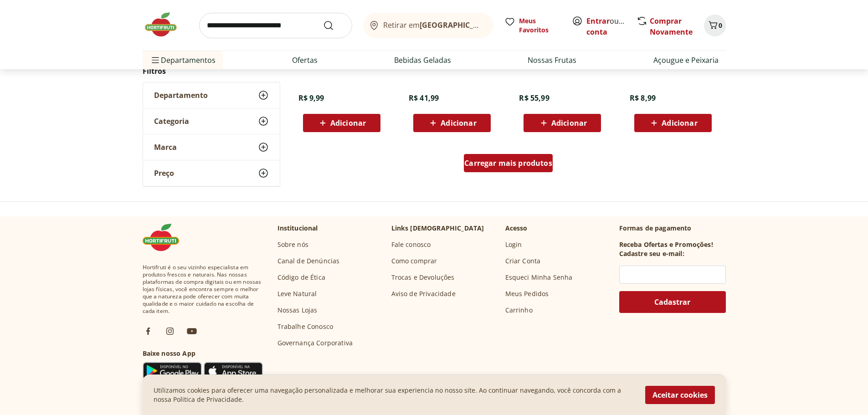 The width and height of the screenshot is (868, 415). What do you see at coordinates (311, 98) in the screenshot?
I see `span: R$ 9,99` at bounding box center [311, 98].